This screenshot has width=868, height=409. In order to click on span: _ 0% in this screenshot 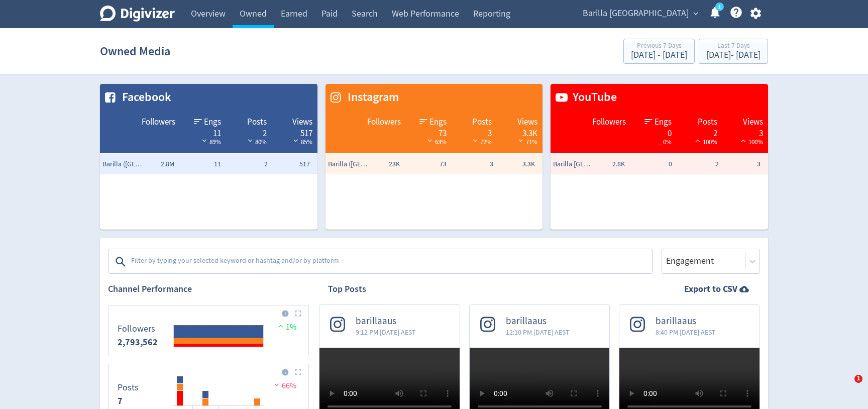, I will do `click(664, 142)`.